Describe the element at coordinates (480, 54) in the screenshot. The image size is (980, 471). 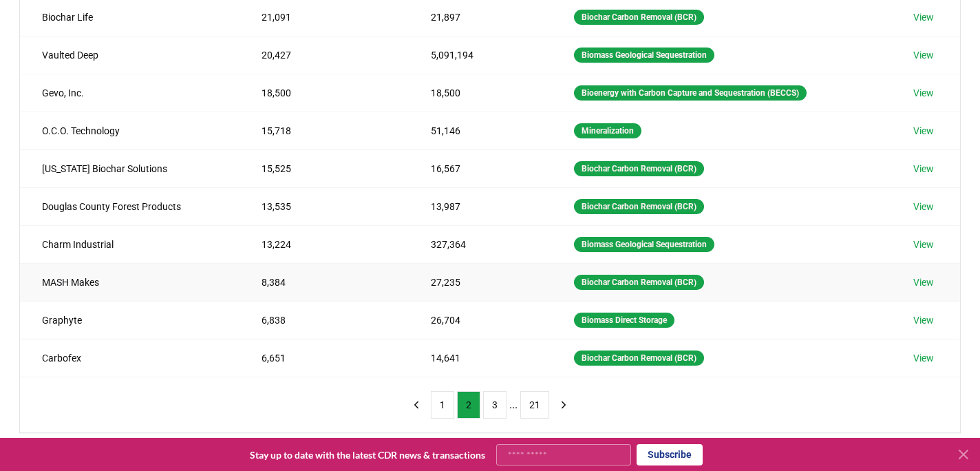
I see `td: 5,091,194` at that location.